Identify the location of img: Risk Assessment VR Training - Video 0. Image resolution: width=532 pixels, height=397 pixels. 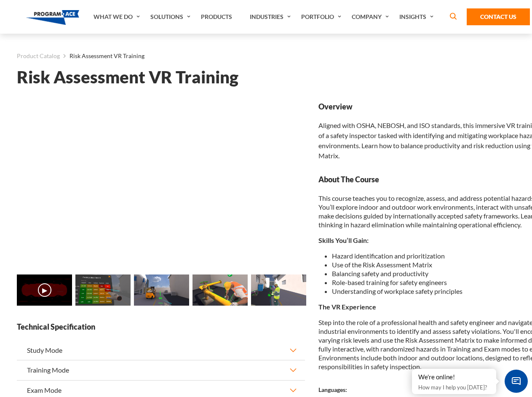
(44, 290).